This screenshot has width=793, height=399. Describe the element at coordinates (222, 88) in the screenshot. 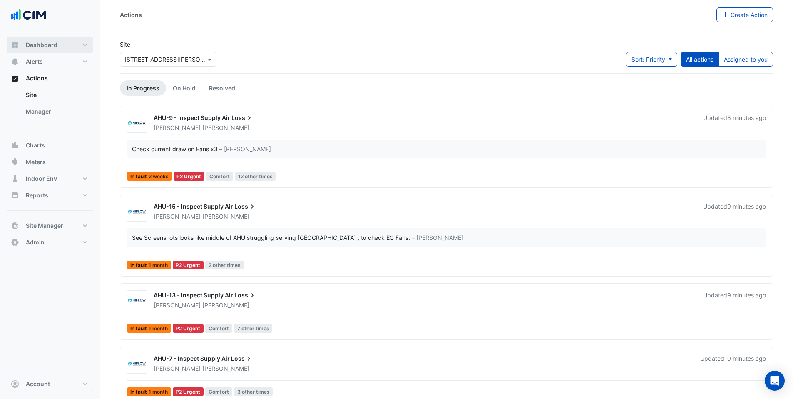

I see `a: Resolved` at that location.